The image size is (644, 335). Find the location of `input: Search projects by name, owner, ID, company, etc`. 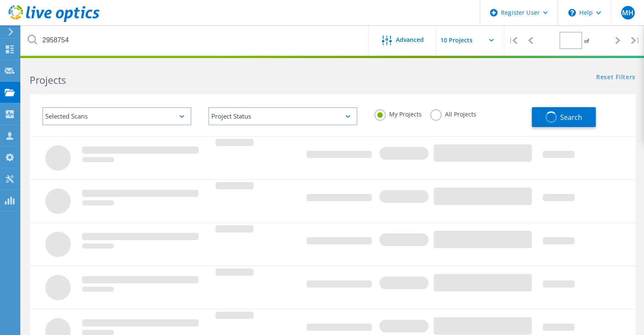

input: Search projects by name, owner, ID, company, etc is located at coordinates (196, 40).